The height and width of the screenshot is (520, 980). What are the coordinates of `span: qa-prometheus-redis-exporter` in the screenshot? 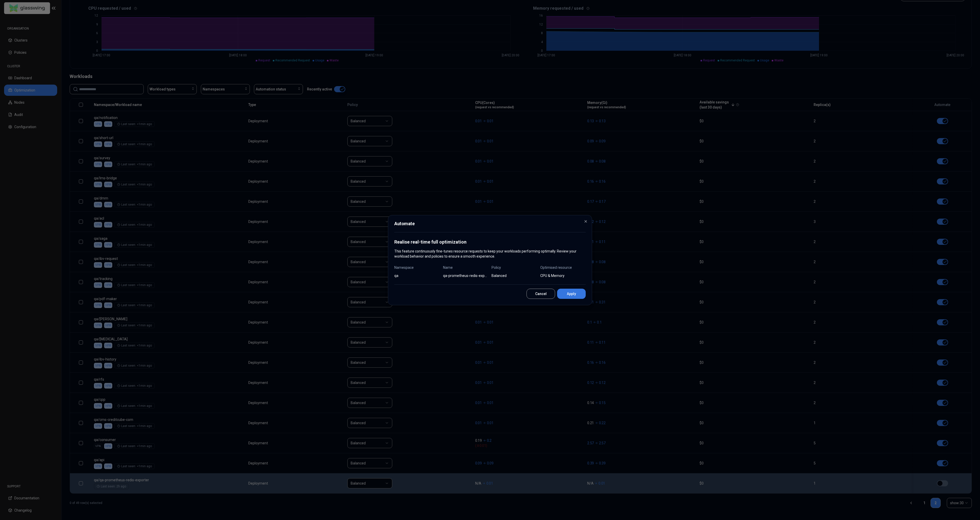 It's located at (465, 275).